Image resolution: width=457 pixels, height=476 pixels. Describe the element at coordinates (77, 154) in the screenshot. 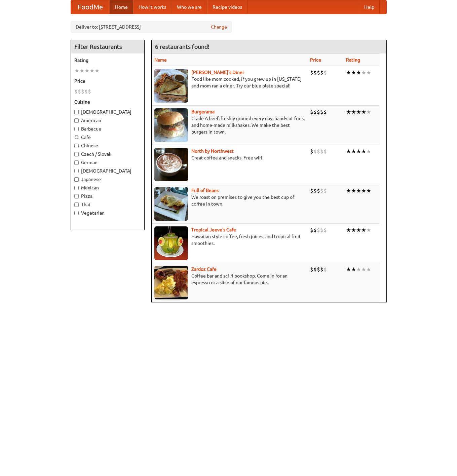

I see `input: Czech / Slovak` at that location.